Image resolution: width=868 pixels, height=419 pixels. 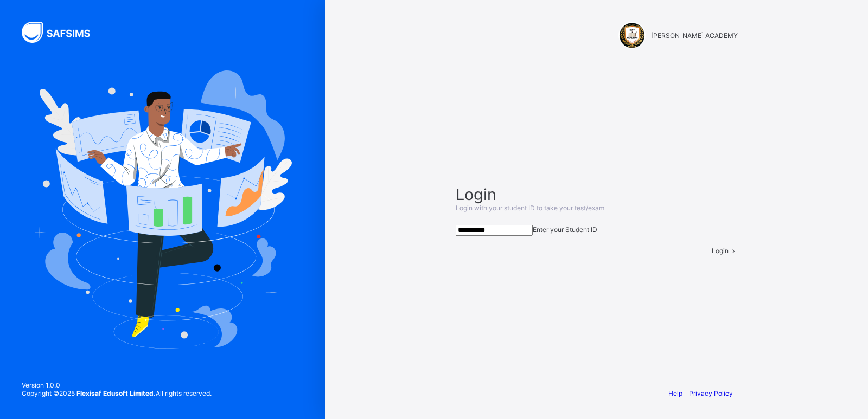 What do you see at coordinates (116, 394) in the screenshot?
I see `strong: Flexisaf Edusoft Limited.` at bounding box center [116, 394].